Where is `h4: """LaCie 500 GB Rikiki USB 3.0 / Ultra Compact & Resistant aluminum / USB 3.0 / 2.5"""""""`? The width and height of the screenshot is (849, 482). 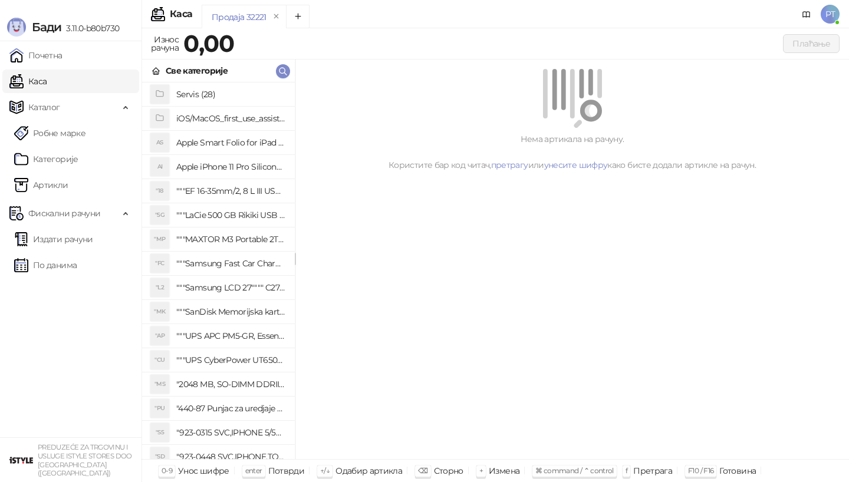
h4: """LaCie 500 GB Rikiki USB 3.0 / Ultra Compact & Resistant aluminum / USB 3.0 / 2.5""""""" is located at coordinates (230, 215).